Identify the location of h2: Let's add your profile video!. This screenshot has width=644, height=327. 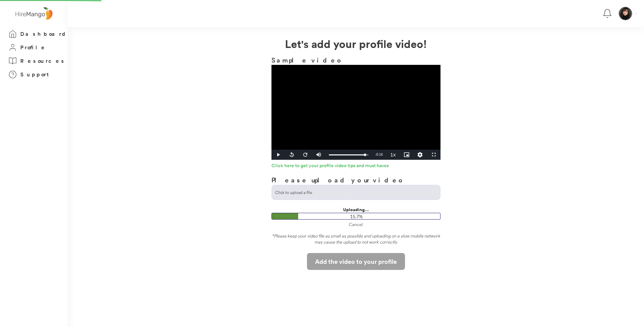
(356, 43).